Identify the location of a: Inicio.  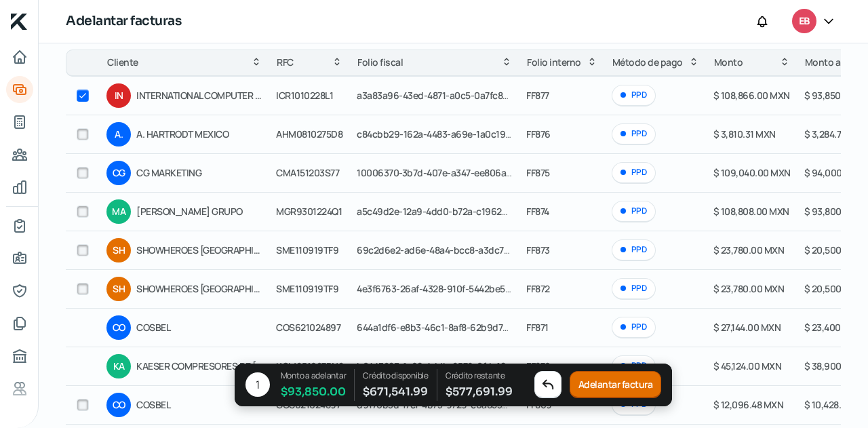
(20, 57).